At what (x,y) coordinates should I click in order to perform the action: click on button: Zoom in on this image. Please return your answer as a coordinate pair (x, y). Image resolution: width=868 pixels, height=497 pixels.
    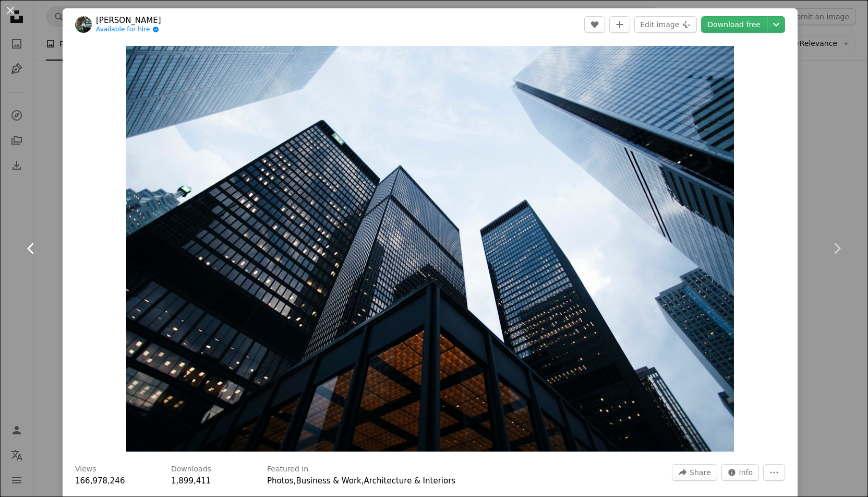
    Looking at the image, I should click on (431, 248).